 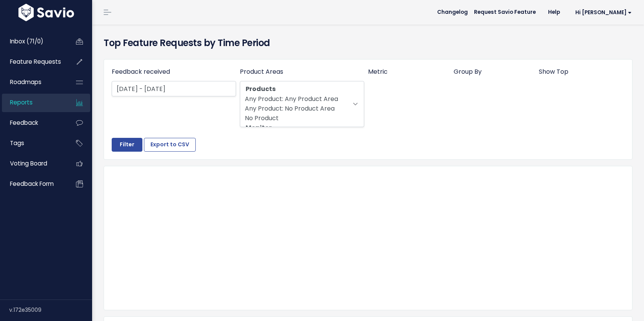 I want to click on a: Request Savio Feature, so click(x=505, y=13).